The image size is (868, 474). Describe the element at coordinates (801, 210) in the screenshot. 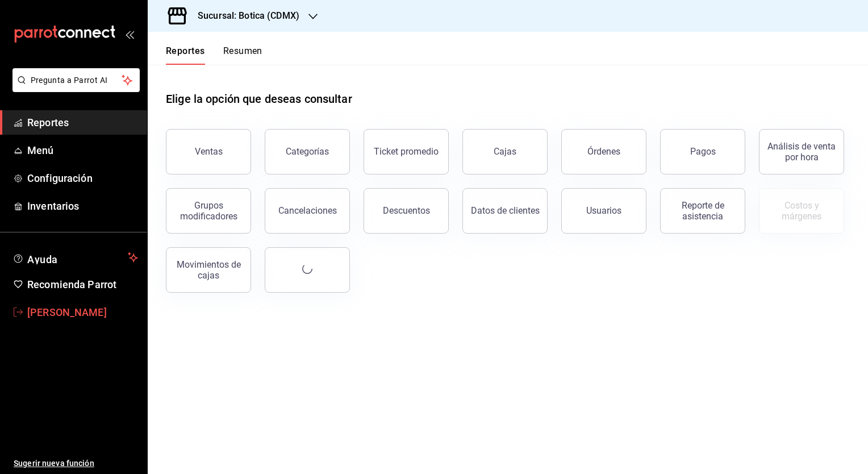

I see `button: Contrata inventarios para ver este reporte` at that location.